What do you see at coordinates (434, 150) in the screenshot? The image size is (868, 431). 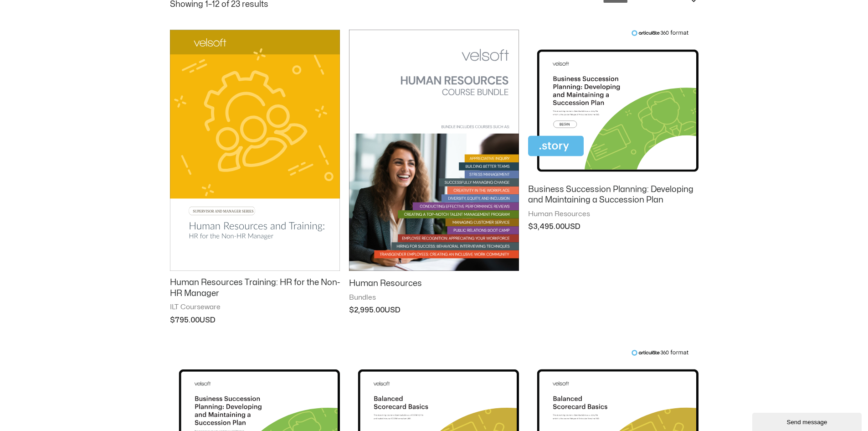 I see `img: human resources employee training courses` at bounding box center [434, 150].